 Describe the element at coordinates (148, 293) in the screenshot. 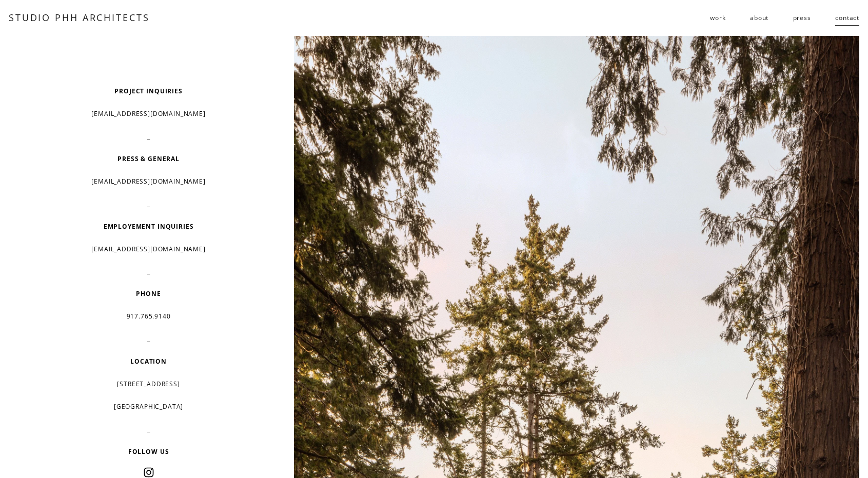

I see `strong: PHONE` at that location.